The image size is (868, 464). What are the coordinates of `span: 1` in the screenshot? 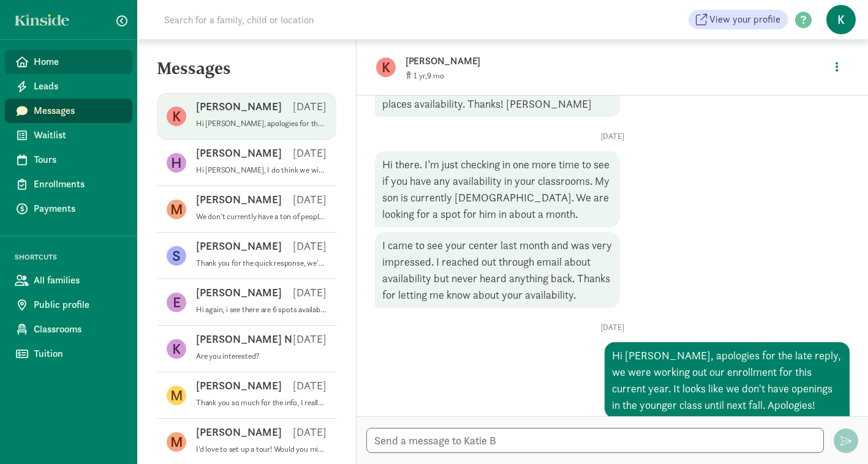 It's located at (420, 75).